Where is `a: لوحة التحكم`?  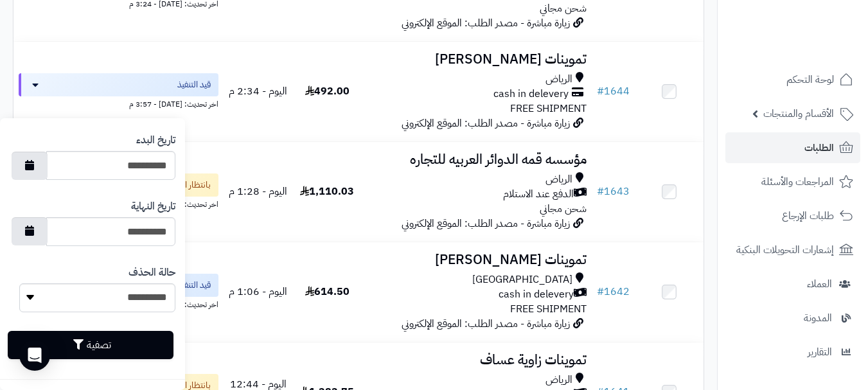
a: لوحة التحكم is located at coordinates (793, 79).